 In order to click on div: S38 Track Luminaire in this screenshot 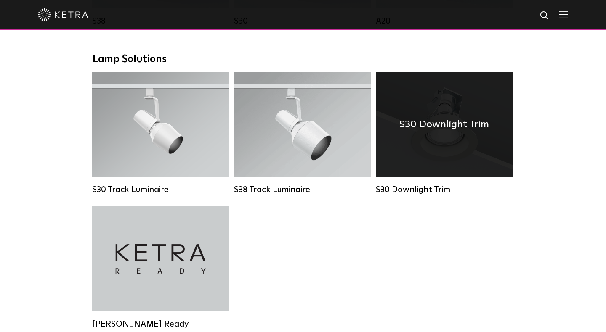, I will do `click(302, 190)`.